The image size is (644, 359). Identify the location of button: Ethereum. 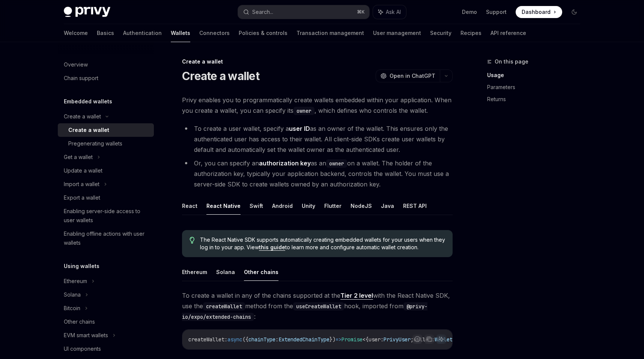
(194, 272).